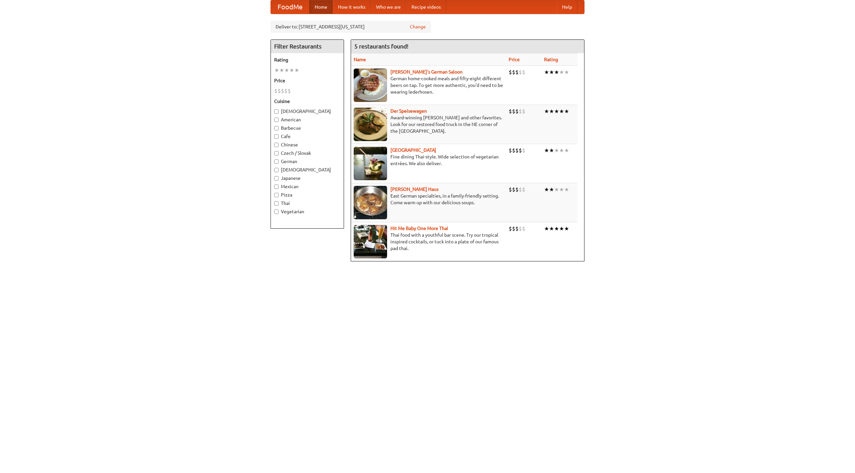  Describe the element at coordinates (371, 202) in the screenshot. I see `img: kohlhaus.jpg` at that location.